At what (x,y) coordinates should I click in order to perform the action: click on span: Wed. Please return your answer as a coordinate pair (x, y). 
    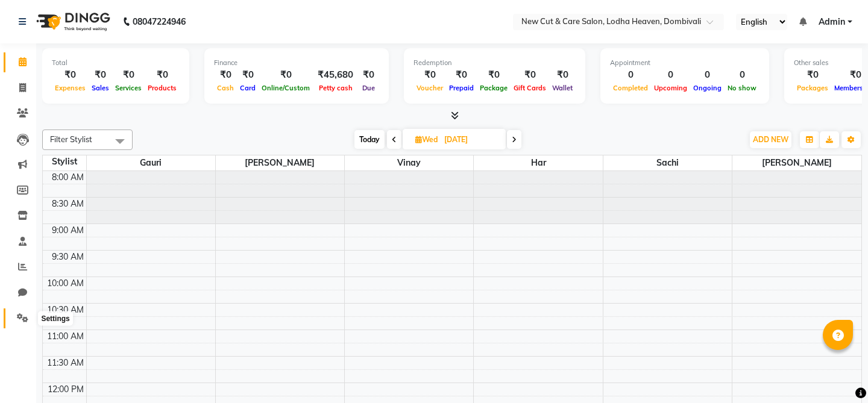
    Looking at the image, I should click on (426, 139).